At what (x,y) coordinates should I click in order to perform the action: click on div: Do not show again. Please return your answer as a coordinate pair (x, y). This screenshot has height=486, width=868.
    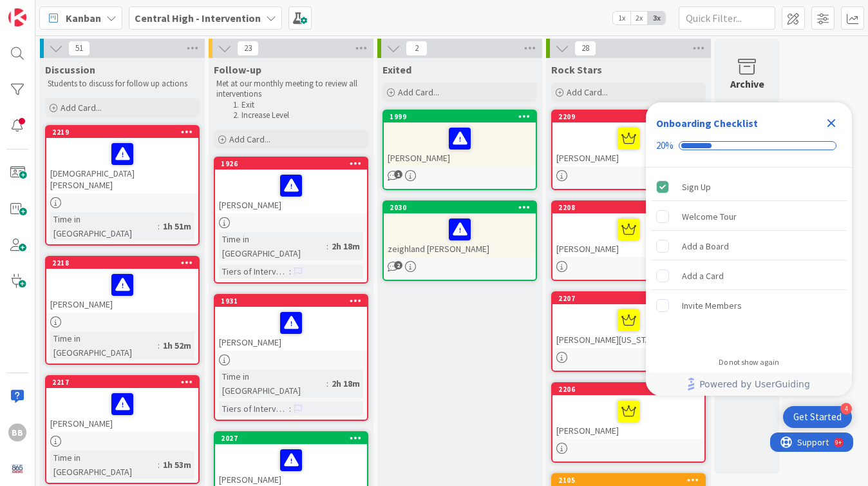
    Looking at the image, I should click on (748, 362).